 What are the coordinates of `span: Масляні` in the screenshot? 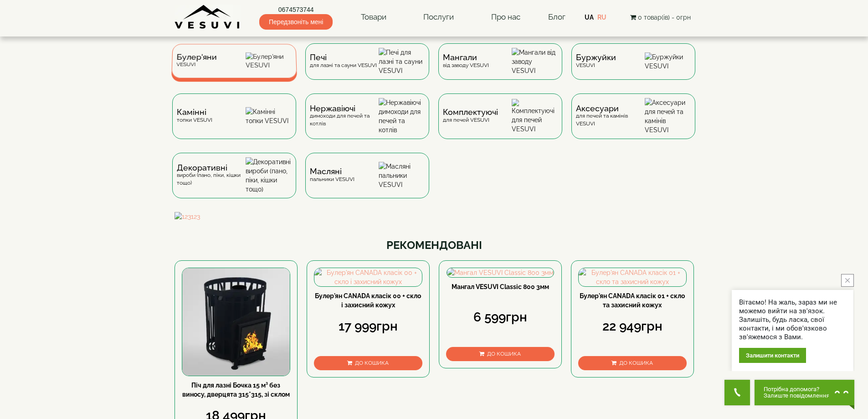 It's located at (332, 172).